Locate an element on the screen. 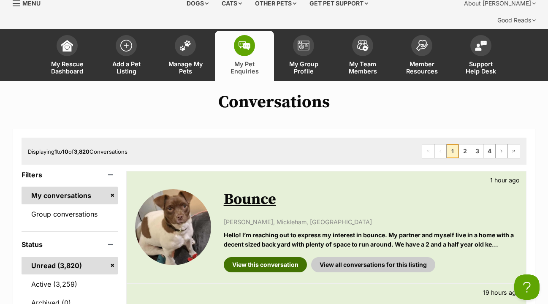 This screenshot has height=304, width=548. a: Group conversations is located at coordinates (70, 214).